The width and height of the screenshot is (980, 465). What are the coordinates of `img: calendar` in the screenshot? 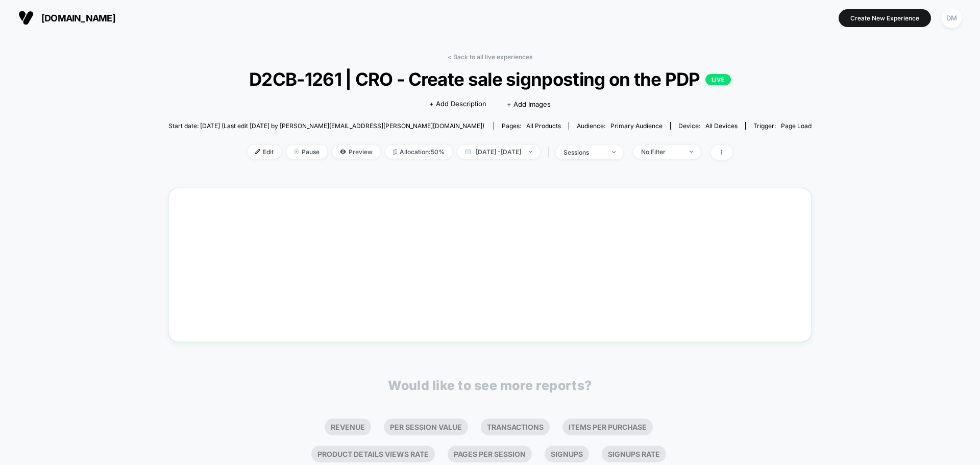 It's located at (467, 152).